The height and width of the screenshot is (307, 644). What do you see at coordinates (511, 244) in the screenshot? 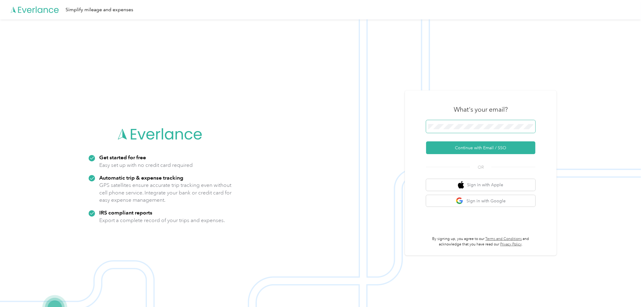
I see `a: Privacy Policy` at bounding box center [511, 244].